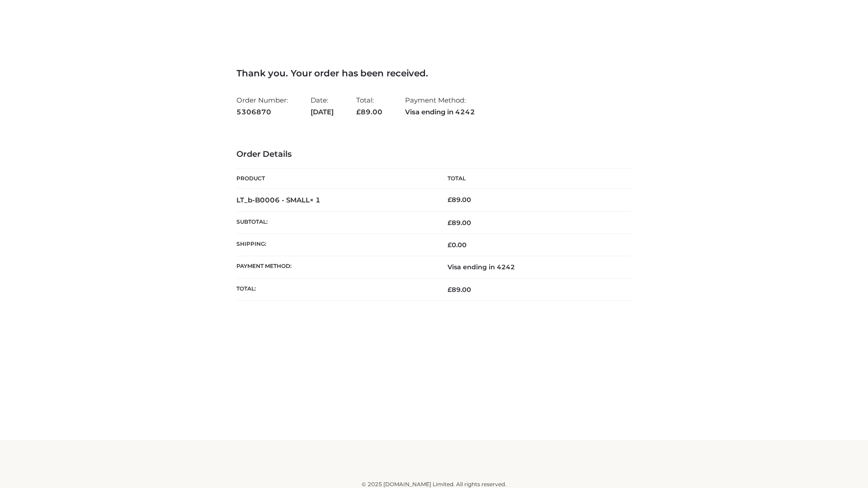 The height and width of the screenshot is (488, 868). Describe the element at coordinates (440, 106) in the screenshot. I see `li: Payment Method:` at that location.